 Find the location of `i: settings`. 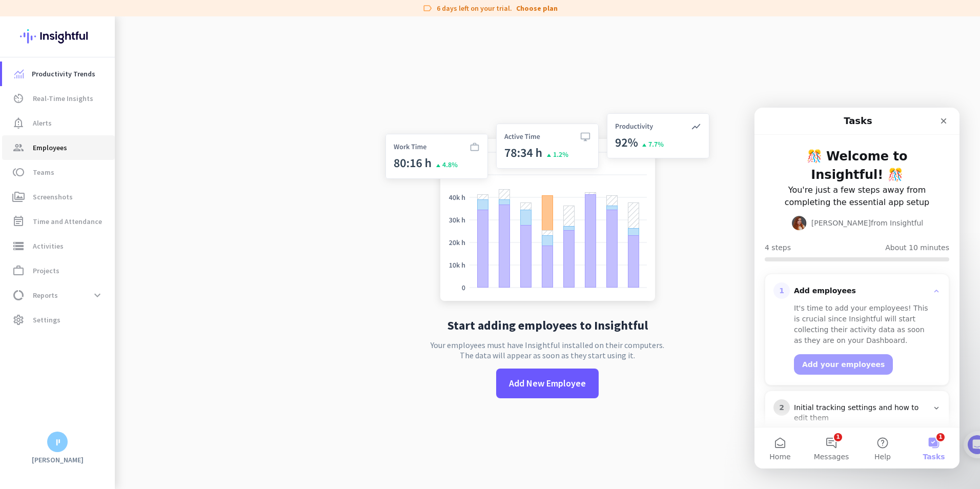

i: settings is located at coordinates (19, 320).